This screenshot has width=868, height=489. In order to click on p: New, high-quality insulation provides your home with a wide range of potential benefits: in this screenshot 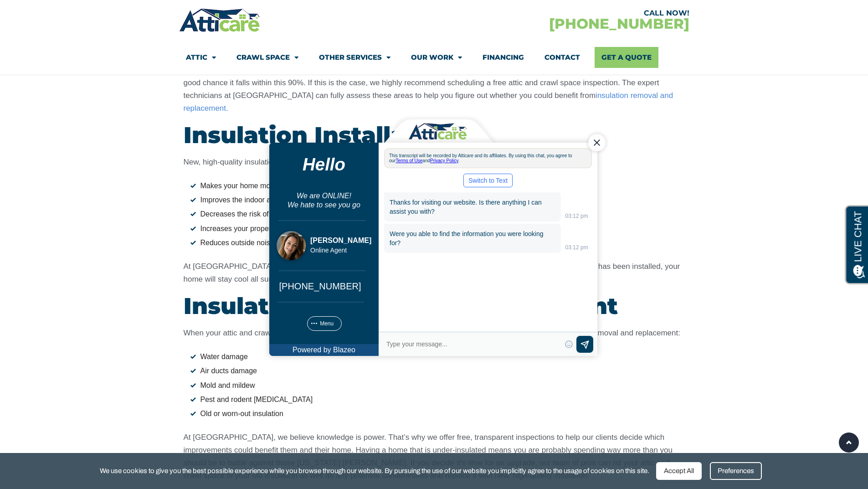, I will do `click(434, 162)`.